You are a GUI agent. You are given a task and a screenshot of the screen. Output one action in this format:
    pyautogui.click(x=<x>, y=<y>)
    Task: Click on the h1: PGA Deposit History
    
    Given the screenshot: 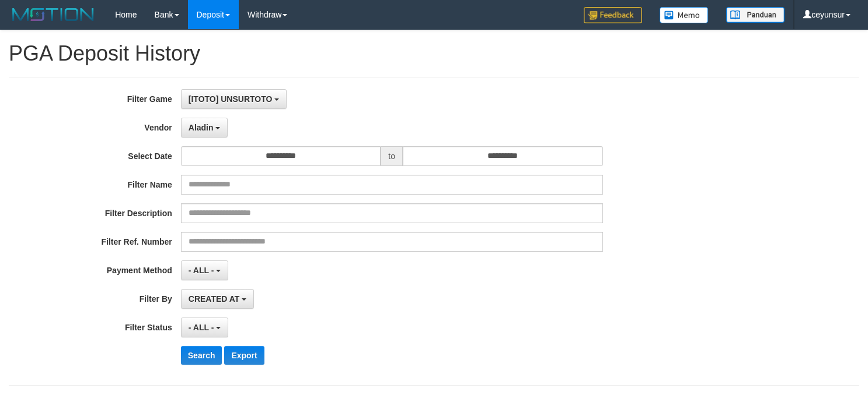 What is the action you would take?
    pyautogui.click(x=434, y=54)
    